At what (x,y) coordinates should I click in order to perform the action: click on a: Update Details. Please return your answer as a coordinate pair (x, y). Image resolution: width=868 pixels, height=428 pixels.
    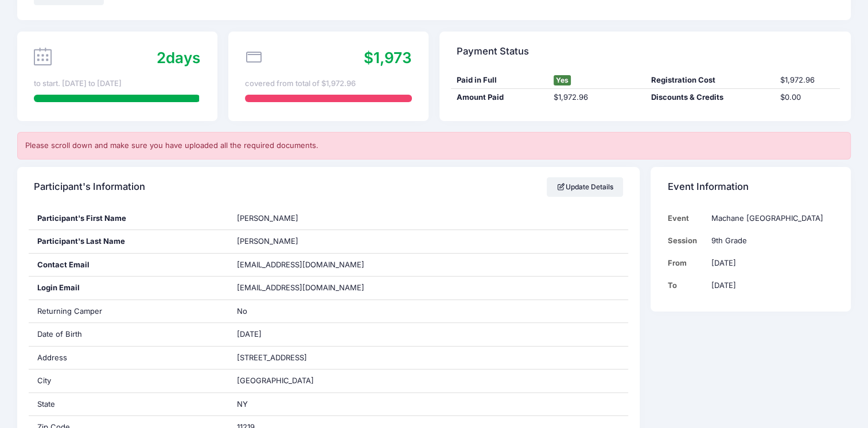
    Looking at the image, I should click on (584, 187).